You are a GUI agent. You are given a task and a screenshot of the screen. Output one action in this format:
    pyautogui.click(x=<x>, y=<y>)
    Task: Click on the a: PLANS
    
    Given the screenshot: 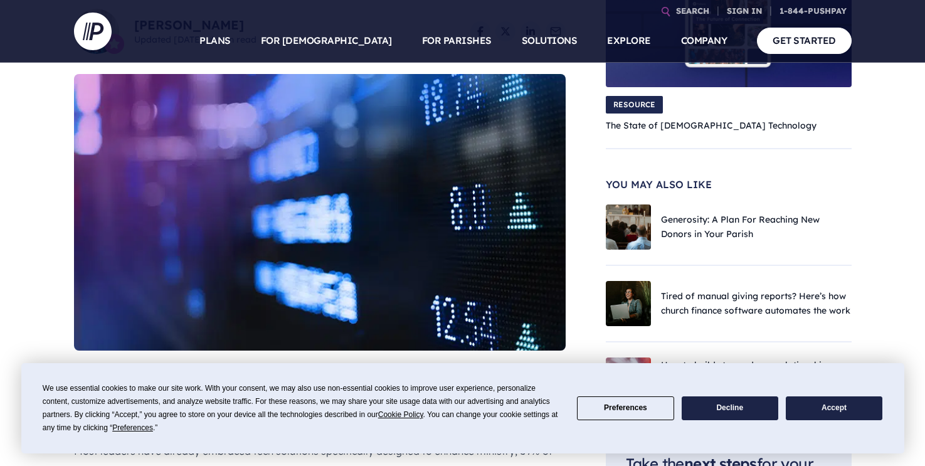 What is the action you would take?
    pyautogui.click(x=215, y=41)
    